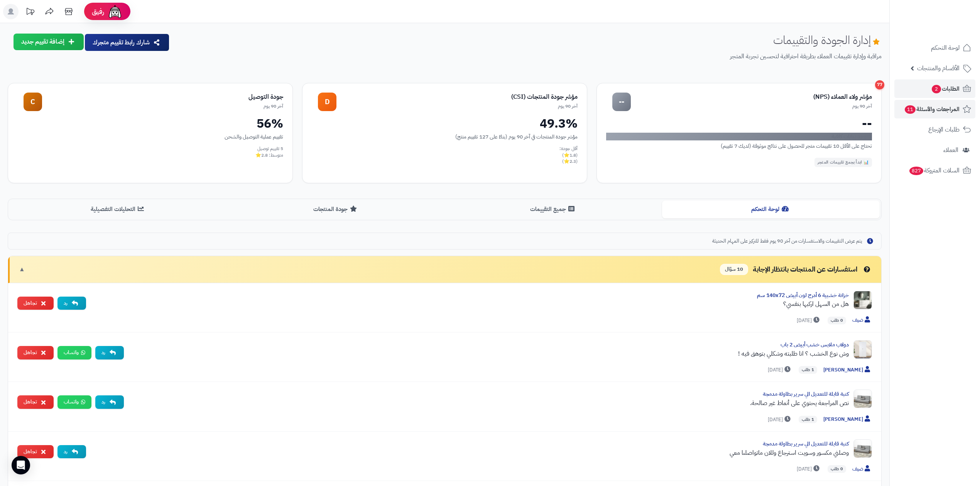  Describe the element at coordinates (910, 110) in the screenshot. I see `span: 11` at that location.